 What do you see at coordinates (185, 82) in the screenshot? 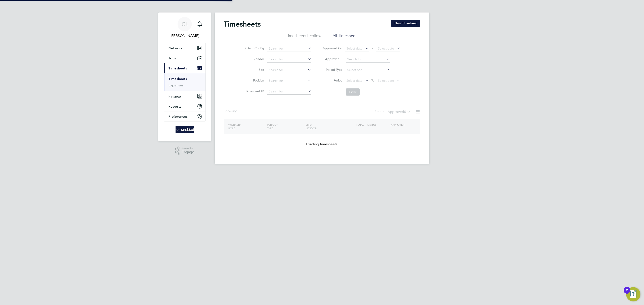
I see `div: Timesheets` at bounding box center [185, 82].